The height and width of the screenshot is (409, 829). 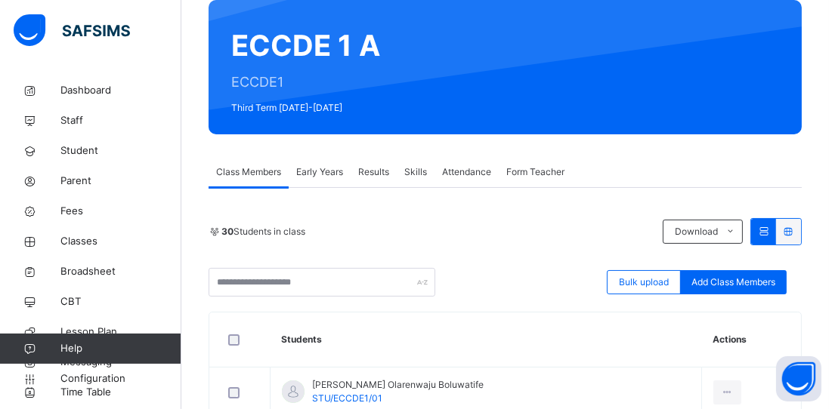 I want to click on span: Form Teacher, so click(x=535, y=172).